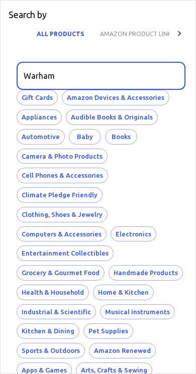  I want to click on button: Clothing, Shoes & Jewelry, so click(62, 214).